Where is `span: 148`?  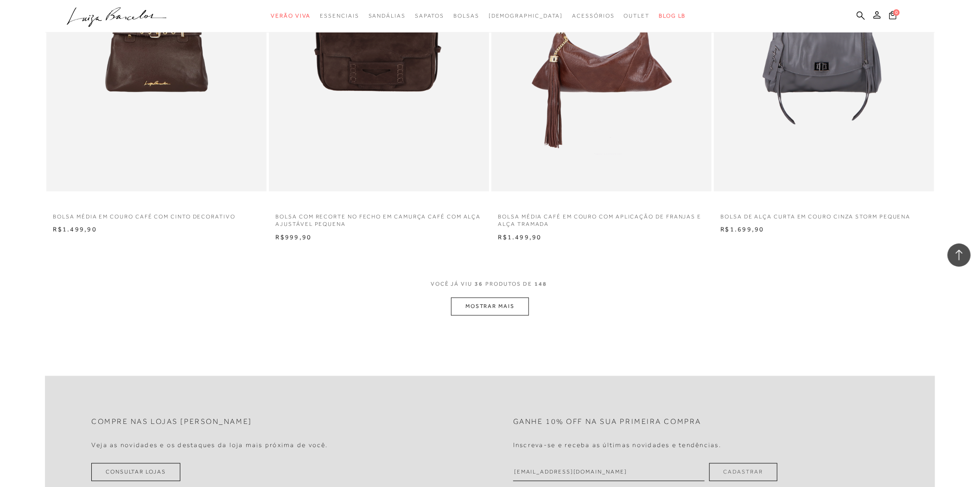 span: 148 is located at coordinates (541, 289).